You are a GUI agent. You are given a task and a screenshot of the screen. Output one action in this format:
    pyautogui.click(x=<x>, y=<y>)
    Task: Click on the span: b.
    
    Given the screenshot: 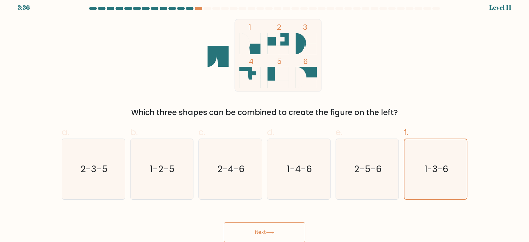 What is the action you would take?
    pyautogui.click(x=134, y=132)
    